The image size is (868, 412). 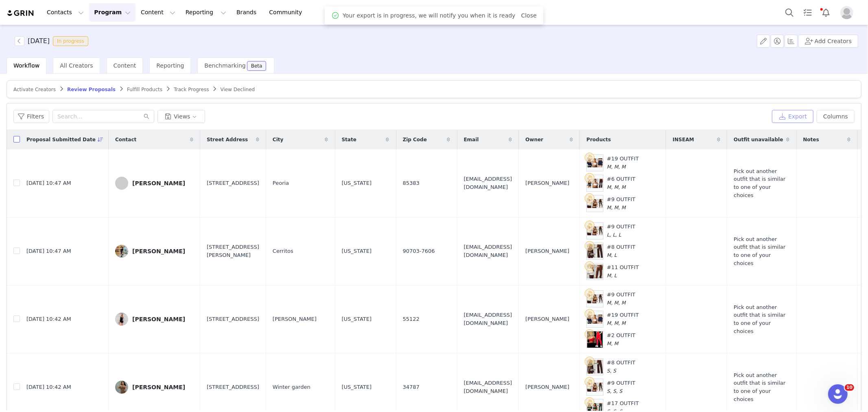 I want to click on button: Export, so click(x=793, y=116).